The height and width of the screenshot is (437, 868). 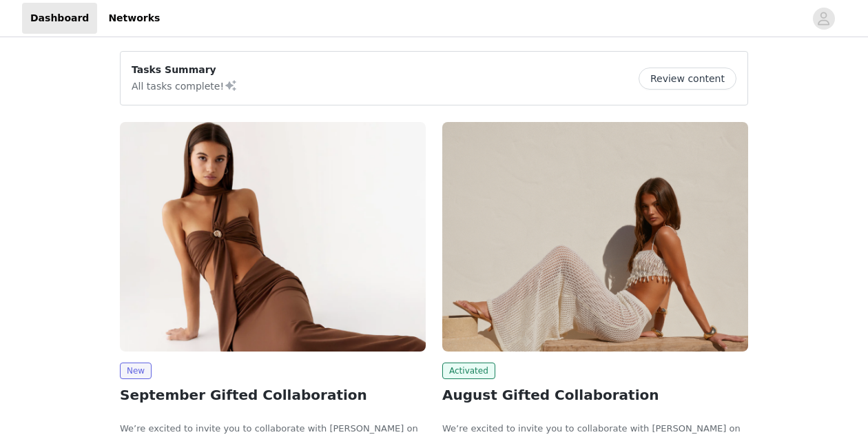 I want to click on span: New, so click(x=136, y=371).